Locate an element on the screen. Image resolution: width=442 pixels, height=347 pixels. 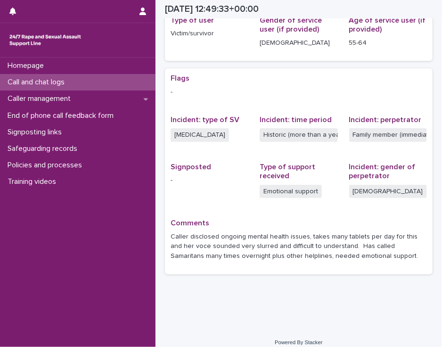
p: Caller management is located at coordinates (41, 99).